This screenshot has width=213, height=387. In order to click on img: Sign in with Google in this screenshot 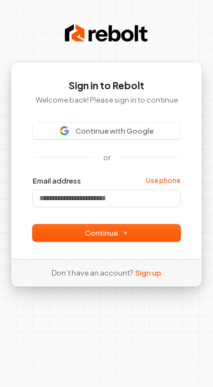, I will do `click(64, 131)`.